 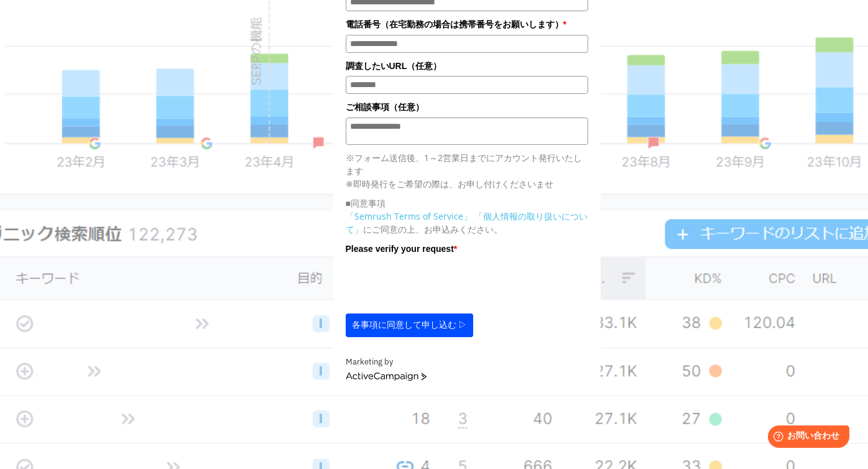 What do you see at coordinates (408, 216) in the screenshot?
I see `a: 「Semrush Terms of Service」` at bounding box center [408, 216].